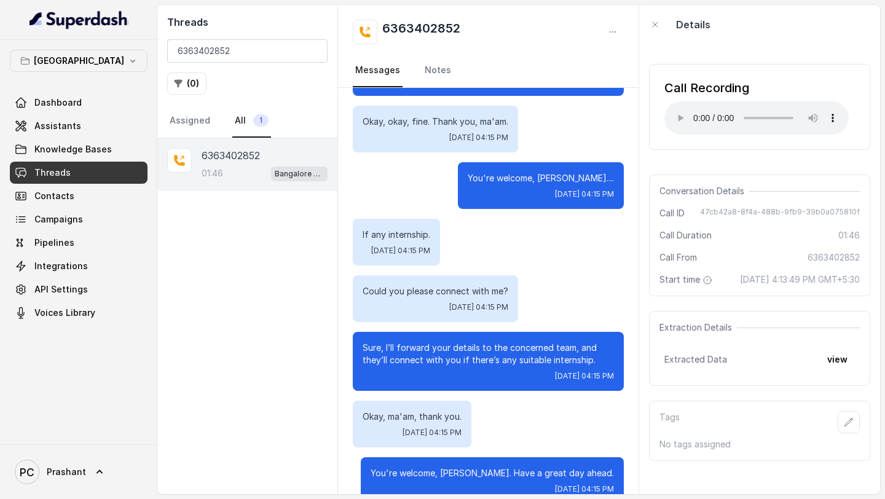  Describe the element at coordinates (230, 156) in the screenshot. I see `p: 6363402852` at that location.